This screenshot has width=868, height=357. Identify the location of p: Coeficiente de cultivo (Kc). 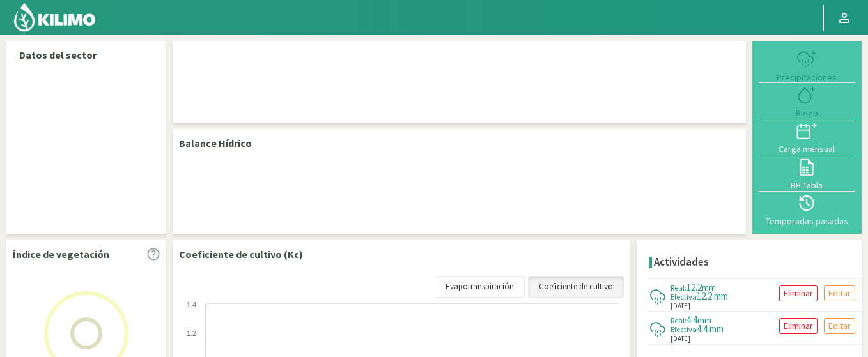
(241, 254).